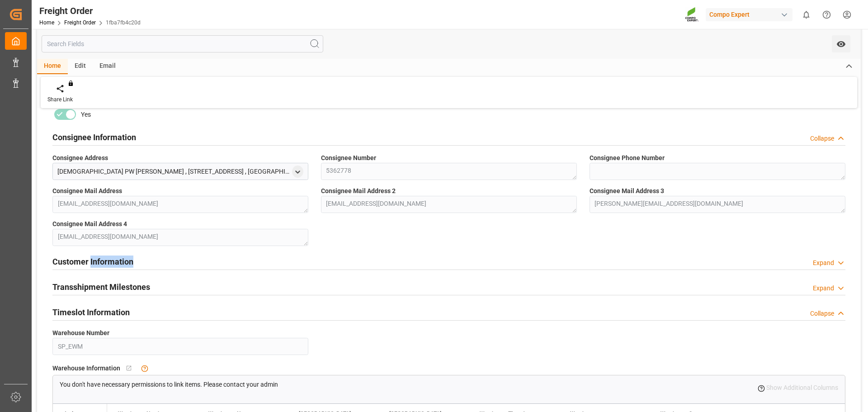 This screenshot has height=412, width=868. I want to click on div: Email, so click(107, 67).